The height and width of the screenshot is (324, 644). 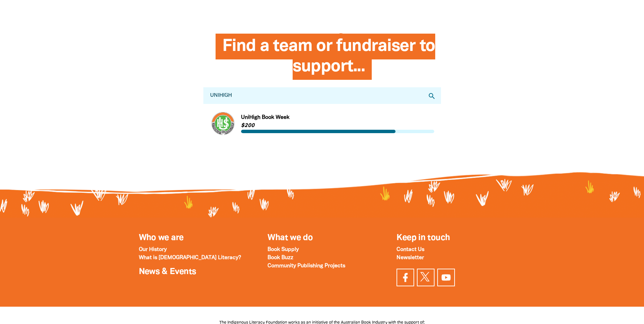 I want to click on span: Keep in touch, so click(x=423, y=238).